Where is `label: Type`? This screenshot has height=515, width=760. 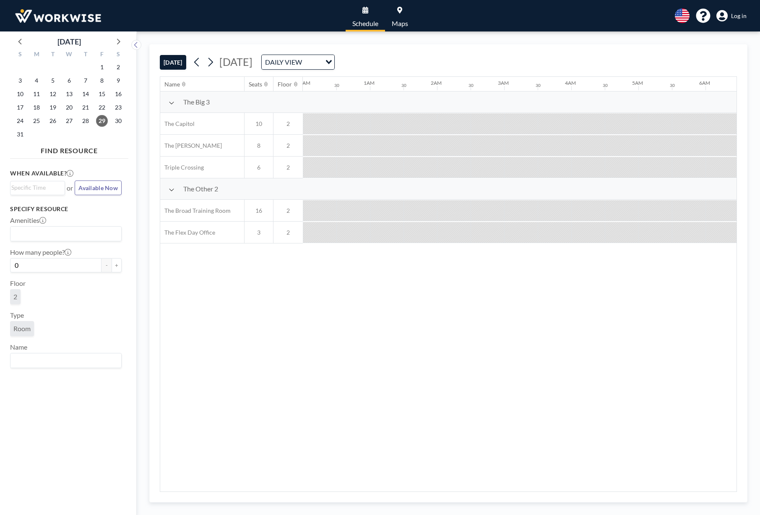 label: Type is located at coordinates (17, 315).